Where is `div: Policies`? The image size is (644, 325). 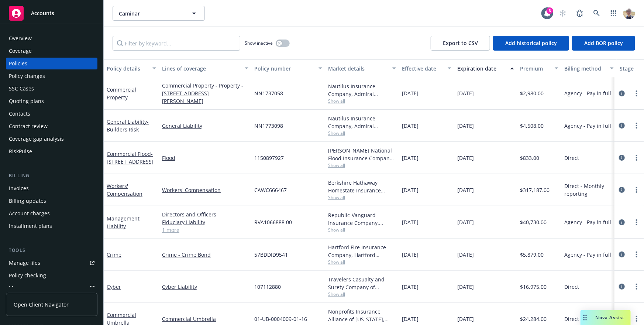
div: Policies is located at coordinates (18, 63).